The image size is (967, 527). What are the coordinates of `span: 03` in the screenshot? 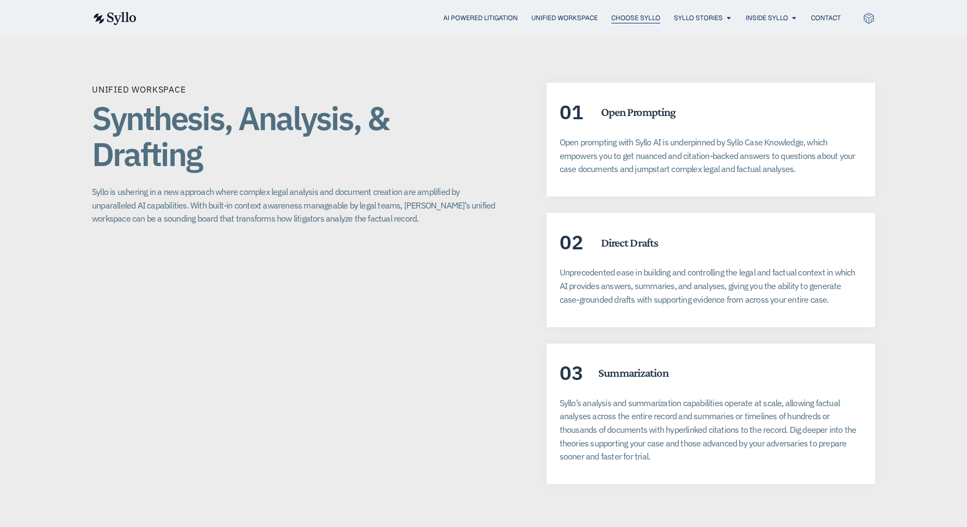 It's located at (572, 372).